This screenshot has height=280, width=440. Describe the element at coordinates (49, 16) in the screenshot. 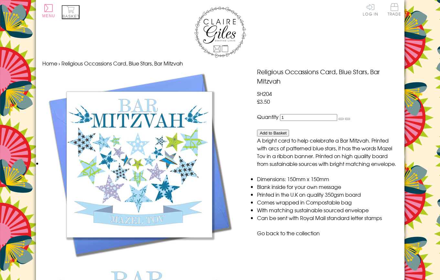

I see `span: Menu` at that location.